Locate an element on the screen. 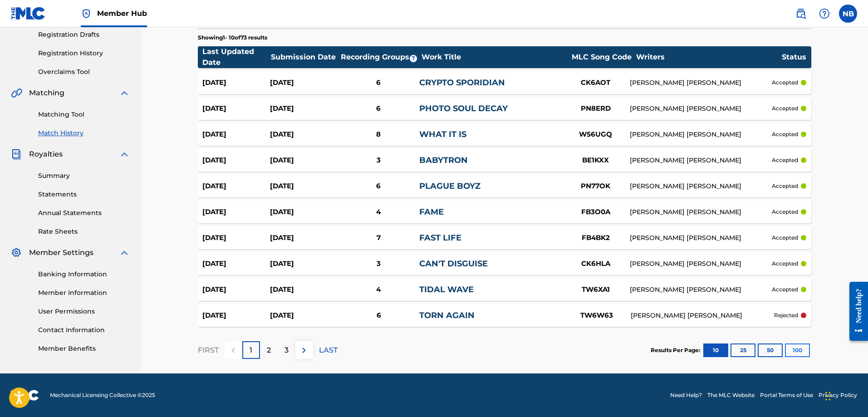 This screenshot has height=417, width=868. a: Banking Information is located at coordinates (84, 274).